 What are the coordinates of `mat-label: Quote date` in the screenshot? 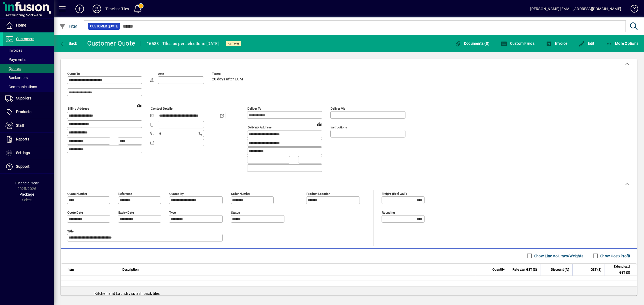 It's located at (75, 213).